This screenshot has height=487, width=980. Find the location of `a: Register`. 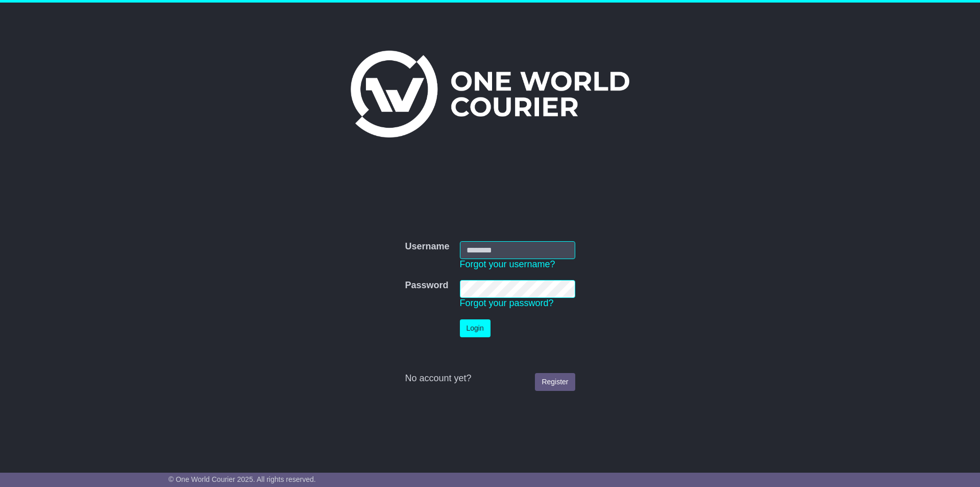

a: Register is located at coordinates (555, 382).